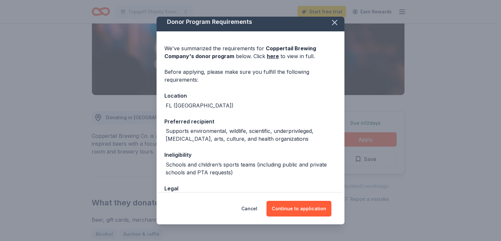 The height and width of the screenshot is (241, 501). Describe the element at coordinates (250, 76) in the screenshot. I see `div: Before applying, please make sure you fulfill the following requirements:` at that location.